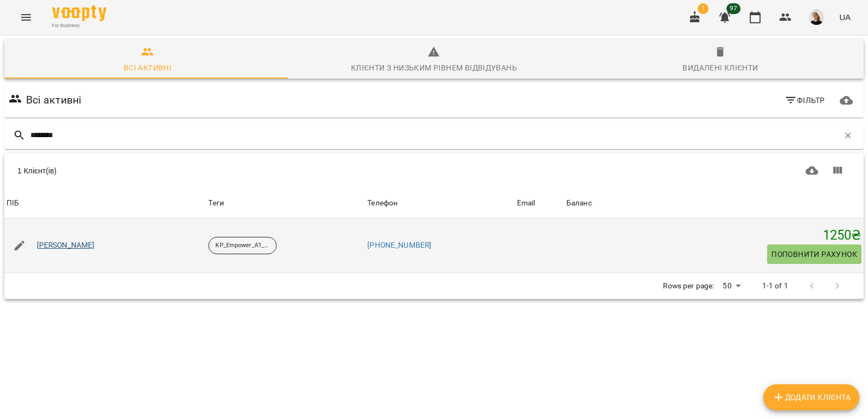 This screenshot has width=868, height=419. What do you see at coordinates (105, 203) in the screenshot?
I see `span: ПІБ` at bounding box center [105, 203].